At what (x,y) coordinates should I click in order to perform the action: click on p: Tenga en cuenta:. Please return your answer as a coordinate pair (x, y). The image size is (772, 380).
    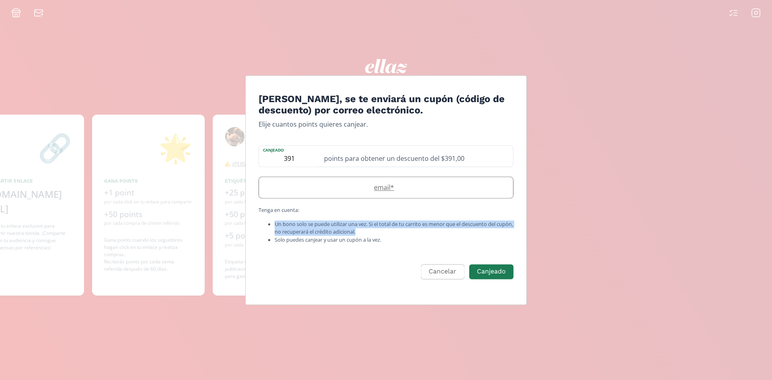
    Looking at the image, I should click on (386, 210).